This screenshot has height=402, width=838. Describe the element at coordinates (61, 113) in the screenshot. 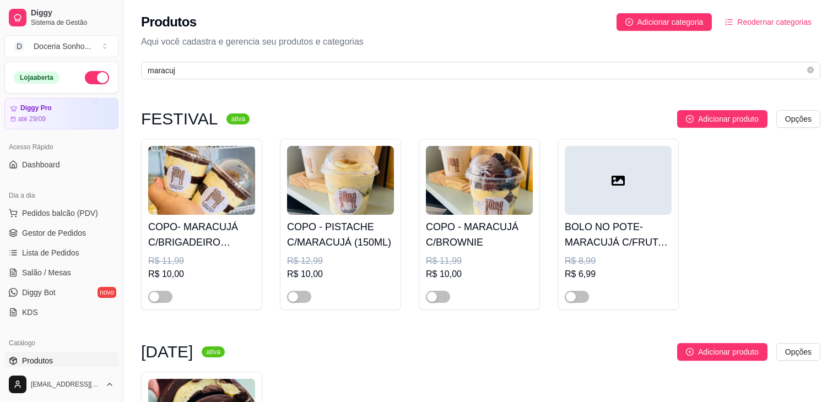

I see `a: Diggy Proaté 29/09` at that location.